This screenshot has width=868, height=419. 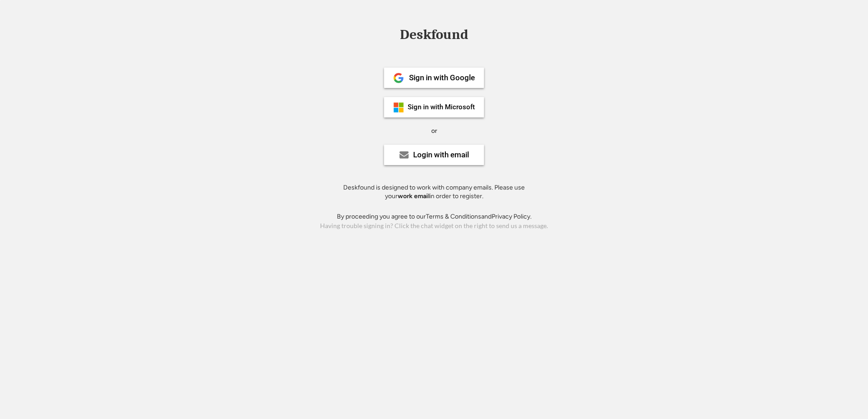 What do you see at coordinates (399, 78) in the screenshot?
I see `img: 1024px-Google__G__Logo.svg.png` at bounding box center [399, 78].